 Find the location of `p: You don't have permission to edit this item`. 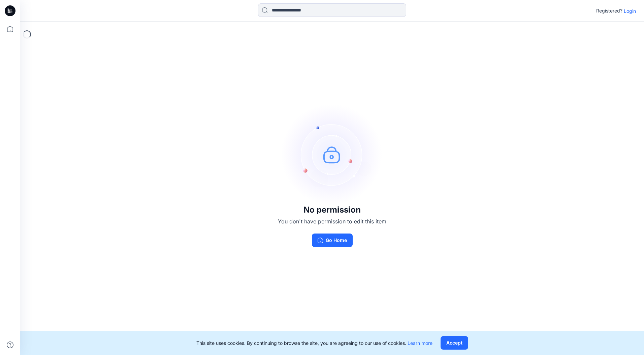

p: You don't have permission to edit this item is located at coordinates (332, 221).